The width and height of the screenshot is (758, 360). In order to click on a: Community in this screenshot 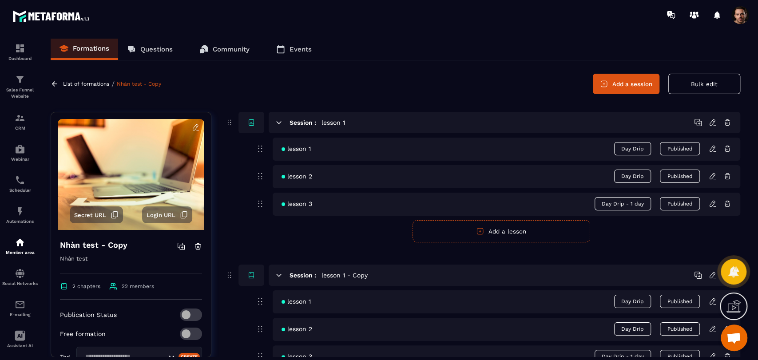, I will do `click(224, 49)`.